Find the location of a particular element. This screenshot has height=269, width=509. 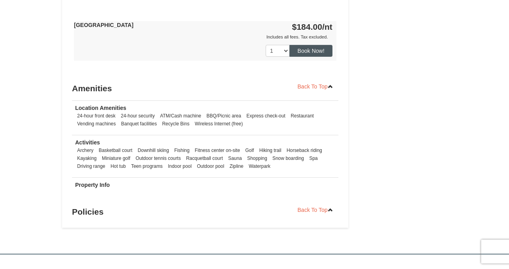

li: Shopping is located at coordinates (257, 159).